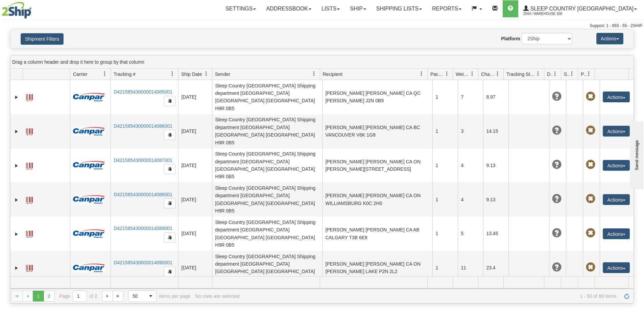 The image size is (644, 309). I want to click on span: 2044 / Warehouse 300, so click(549, 14).